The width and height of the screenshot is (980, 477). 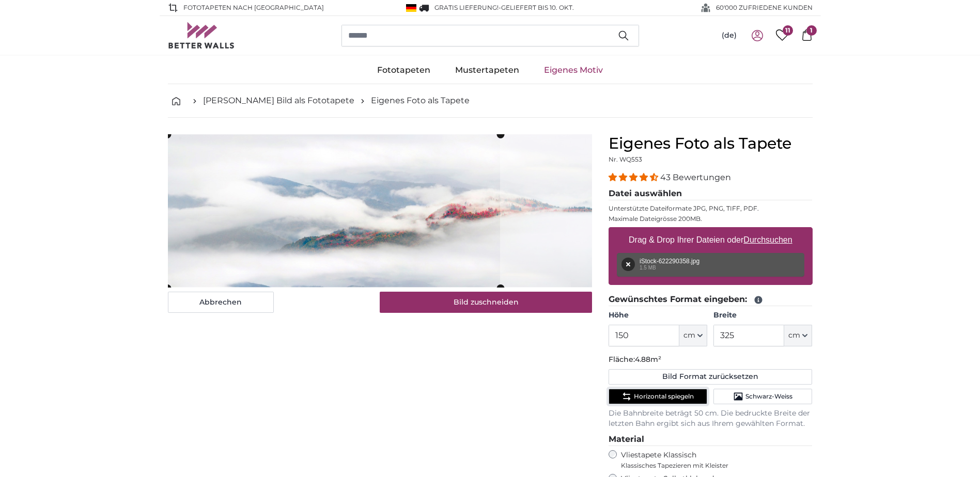 I want to click on label: Höhe, so click(x=658, y=315).